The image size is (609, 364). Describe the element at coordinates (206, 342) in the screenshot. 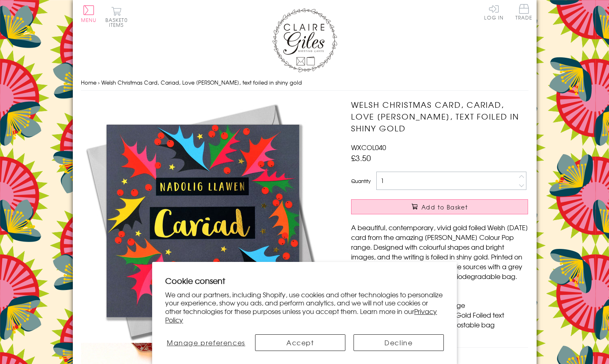

I see `span: Manage preferences` at that location.